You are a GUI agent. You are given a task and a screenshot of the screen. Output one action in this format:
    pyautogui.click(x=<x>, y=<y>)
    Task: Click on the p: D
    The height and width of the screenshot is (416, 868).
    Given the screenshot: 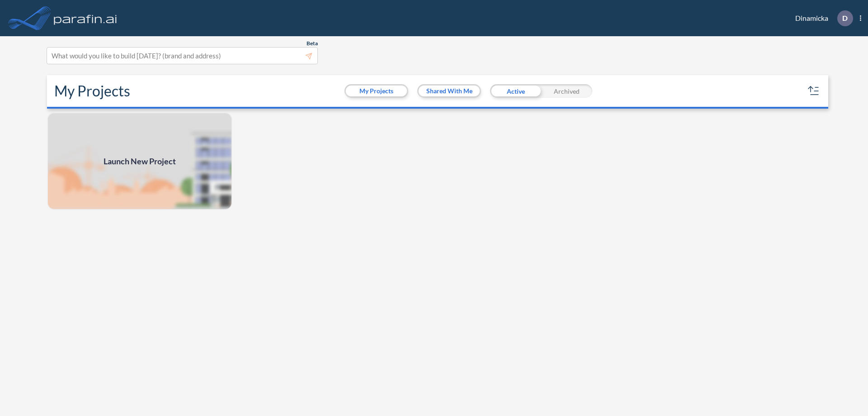 What is the action you would take?
    pyautogui.click(x=845, y=18)
    